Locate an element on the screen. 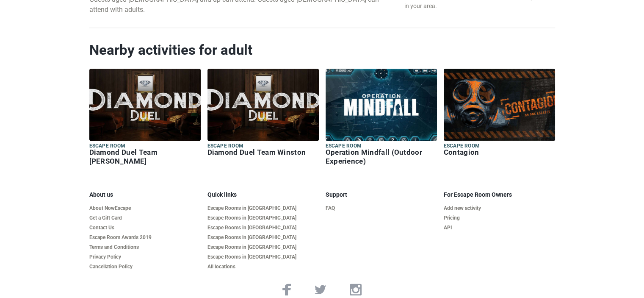 Image resolution: width=644 pixels, height=298 pixels. a: Escape room Diamond Duel Team Winston is located at coordinates (263, 114).